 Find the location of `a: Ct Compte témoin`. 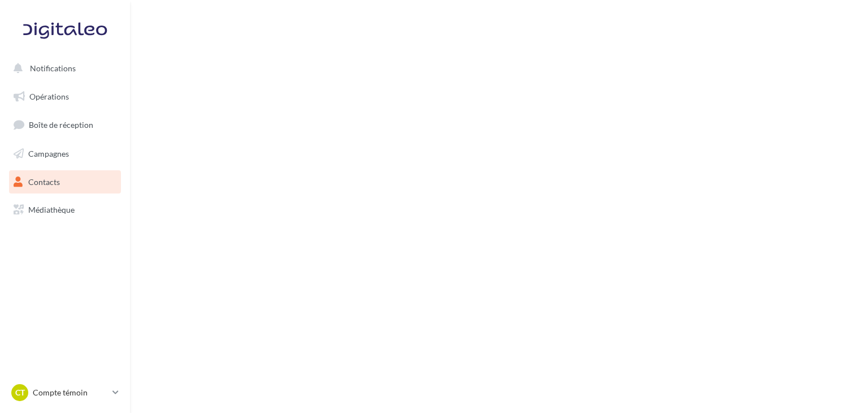

a: Ct Compte témoin is located at coordinates (65, 393).